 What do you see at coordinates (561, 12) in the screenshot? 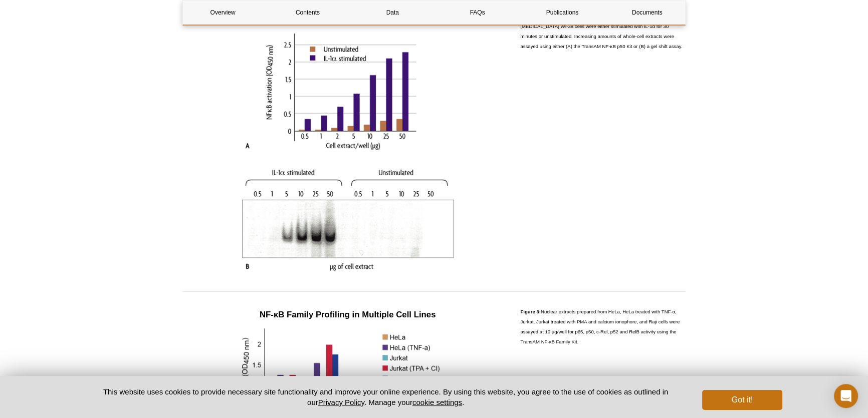
I see `a: Publications` at bounding box center [561, 12].